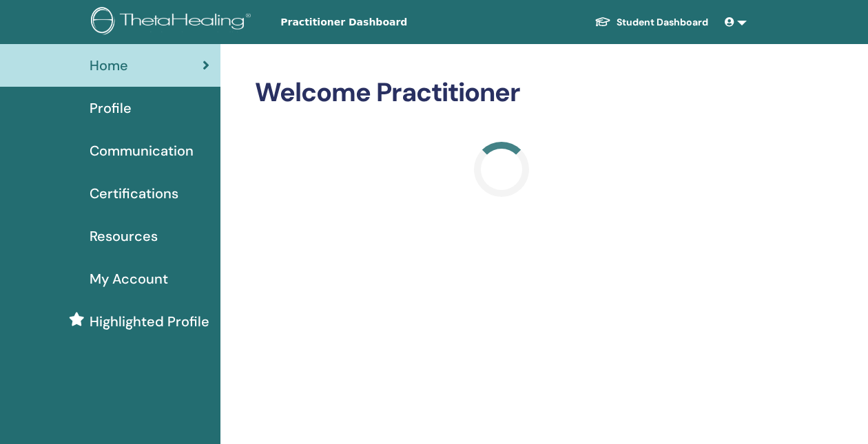  What do you see at coordinates (129, 279) in the screenshot?
I see `span: My Account` at bounding box center [129, 279].